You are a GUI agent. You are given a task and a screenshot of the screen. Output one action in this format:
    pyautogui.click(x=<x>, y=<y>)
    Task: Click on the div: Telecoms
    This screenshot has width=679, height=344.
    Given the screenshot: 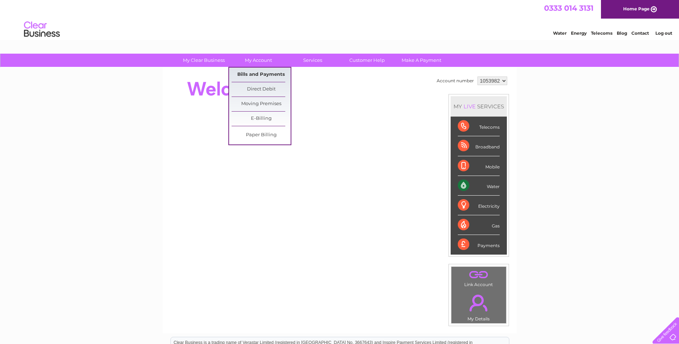 What is the action you would take?
    pyautogui.click(x=479, y=126)
    